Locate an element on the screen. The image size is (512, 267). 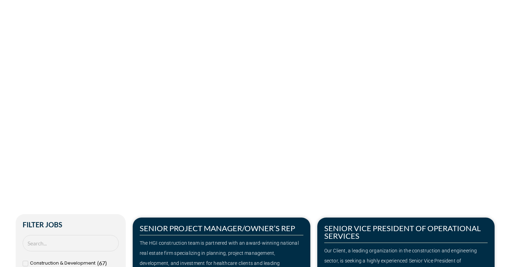
a: SENIOR VICE PRESIDENT OF OPERATIONAL SERVICES is located at coordinates (402, 232).